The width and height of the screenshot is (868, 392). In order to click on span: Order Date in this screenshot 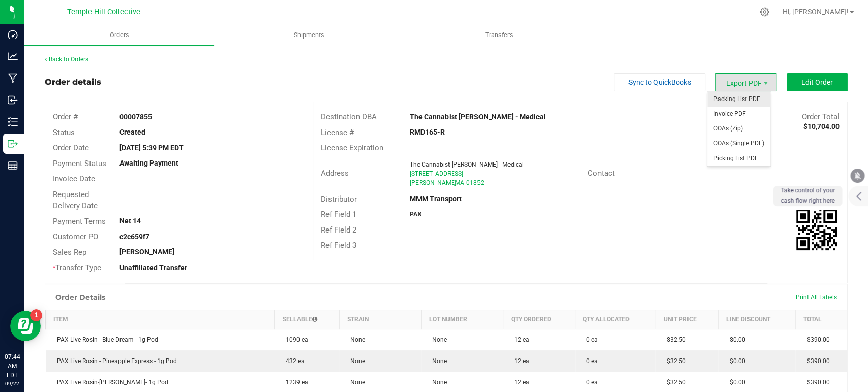, I will do `click(71, 148)`.